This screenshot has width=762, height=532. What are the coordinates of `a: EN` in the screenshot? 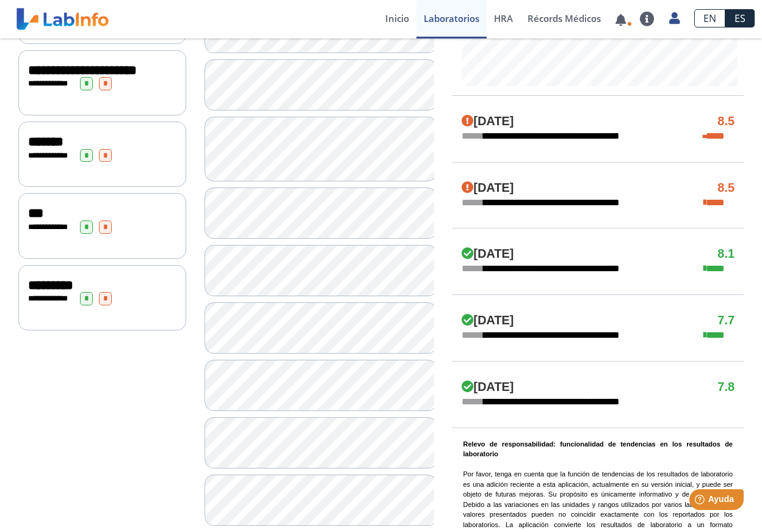 It's located at (710, 18).